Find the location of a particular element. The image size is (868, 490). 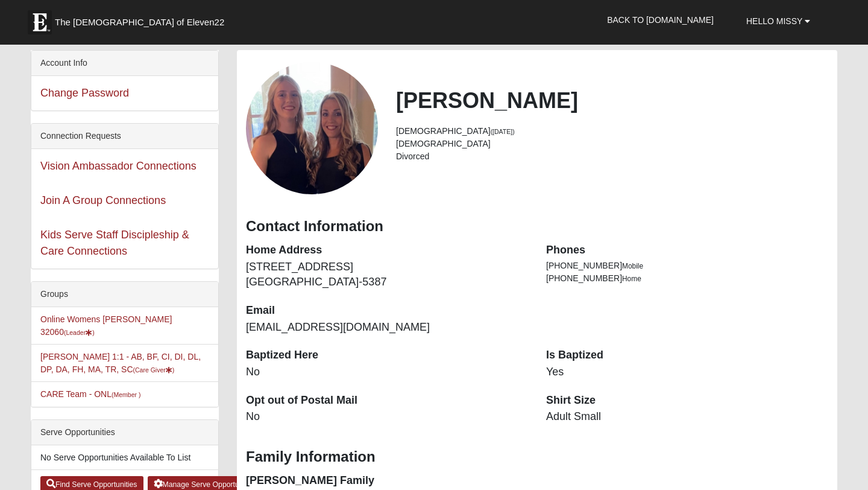

a: CARE Team - ONL(Member ) is located at coordinates (91, 394).